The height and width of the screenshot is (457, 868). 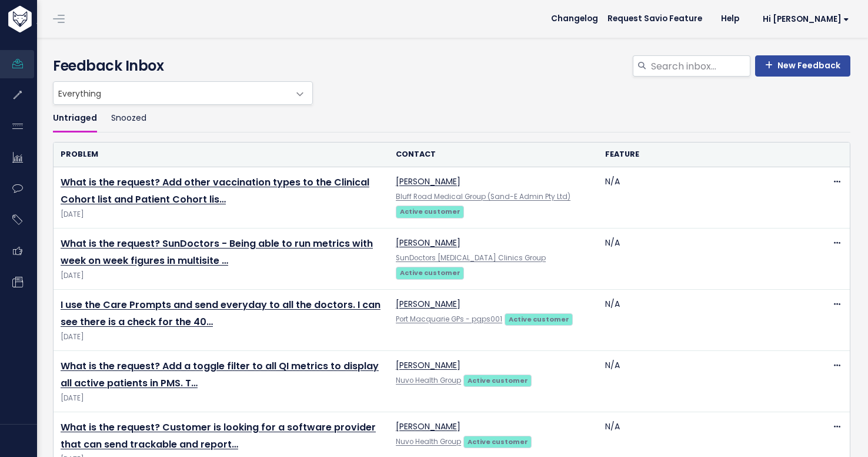 What do you see at coordinates (219, 436) in the screenshot?
I see `a: What is the request? Customer is looking for a software provider that can send trackable and report…` at bounding box center [219, 436].